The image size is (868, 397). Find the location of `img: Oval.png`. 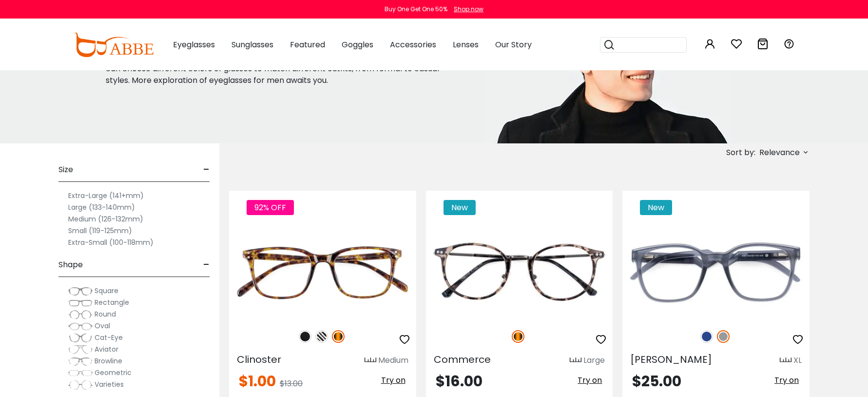

img: Oval.png is located at coordinates (80, 326).